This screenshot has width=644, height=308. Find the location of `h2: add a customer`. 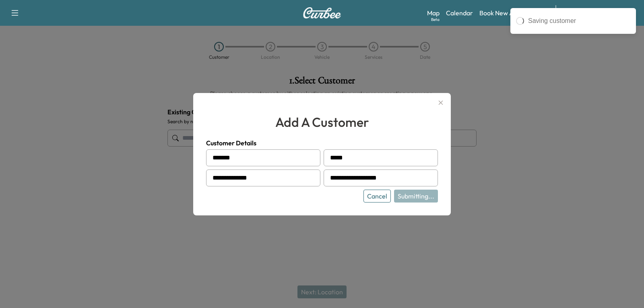

h2: add a customer is located at coordinates (322, 122).